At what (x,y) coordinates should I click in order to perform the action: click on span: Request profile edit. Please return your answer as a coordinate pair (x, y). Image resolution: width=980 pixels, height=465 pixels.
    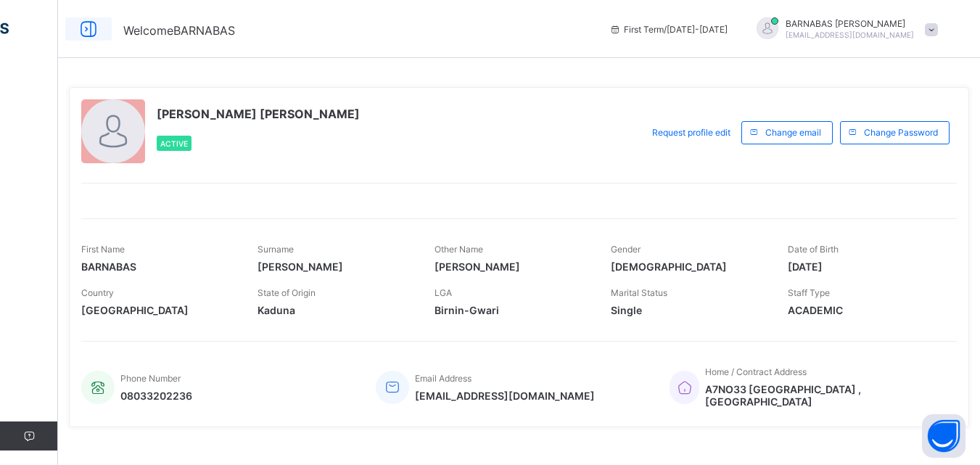
    Looking at the image, I should click on (692, 132).